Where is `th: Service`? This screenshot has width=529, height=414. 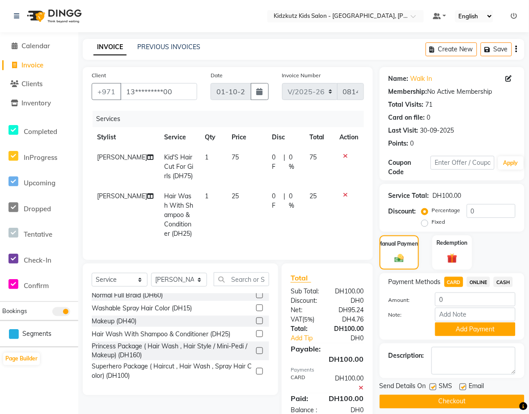
th: Service is located at coordinates (179, 137).